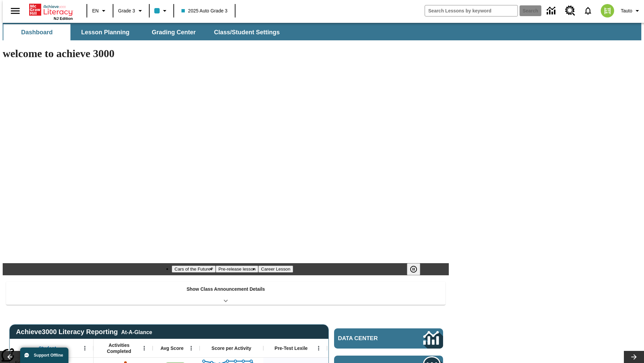 Image resolution: width=644 pixels, height=363 pixels. What do you see at coordinates (193, 269) in the screenshot?
I see `button: Slide 1 Cars of the Future?` at bounding box center [193, 269].